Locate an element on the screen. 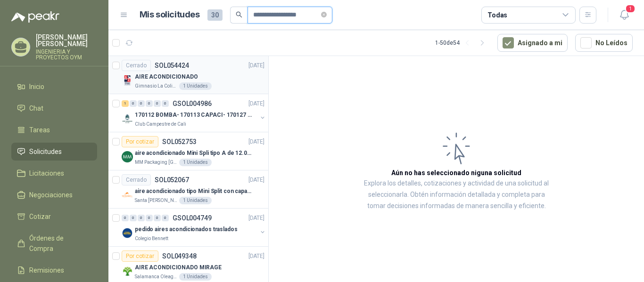  img: Logo peakr is located at coordinates (35, 17).